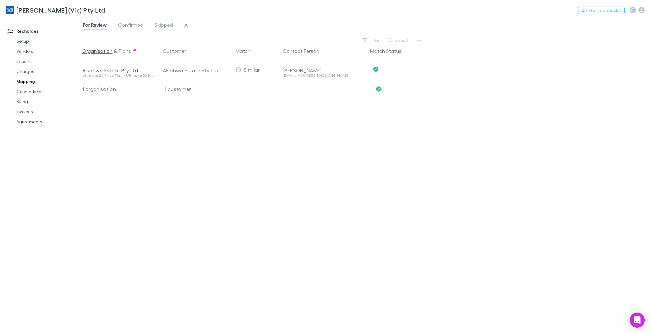 This screenshot has width=651, height=334. Describe the element at coordinates (95, 26) in the screenshot. I see `span: For Review` at that location.